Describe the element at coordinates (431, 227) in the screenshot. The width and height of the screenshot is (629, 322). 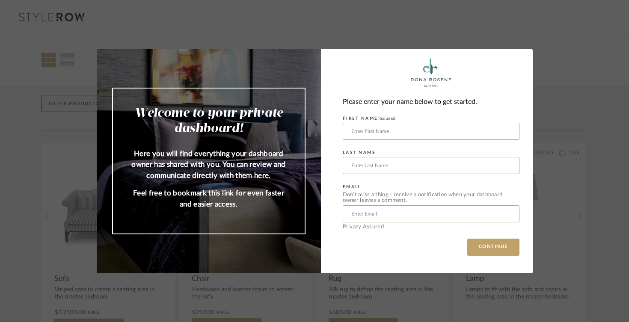
I see `div: Privacy Assured` at that location.